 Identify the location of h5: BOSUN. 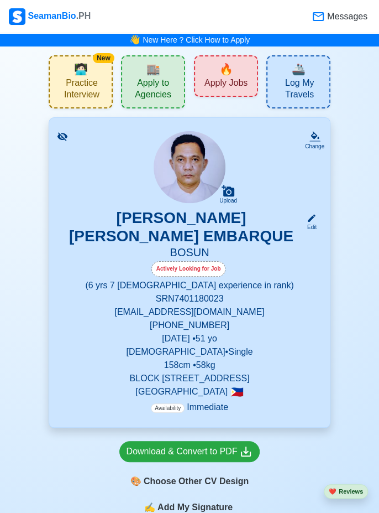
(190, 253).